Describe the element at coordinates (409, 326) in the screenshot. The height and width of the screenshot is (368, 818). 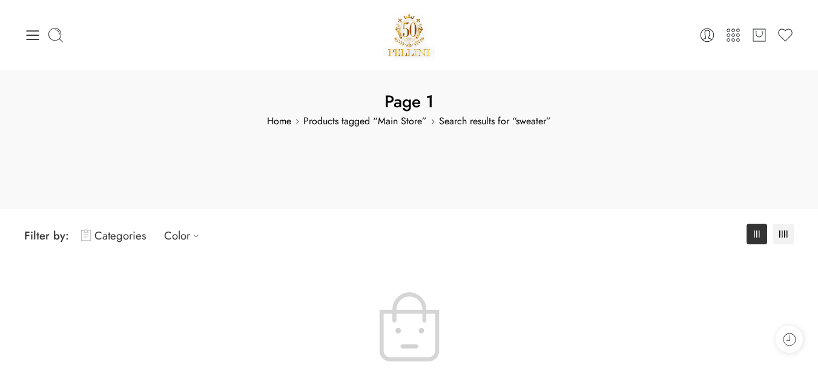
I see `img: Not Found Products` at that location.